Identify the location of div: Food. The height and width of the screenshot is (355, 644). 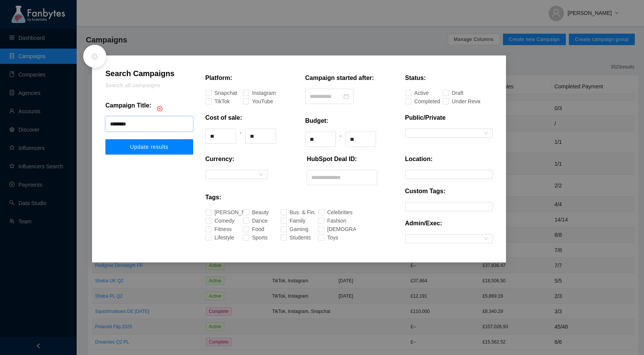
(254, 230).